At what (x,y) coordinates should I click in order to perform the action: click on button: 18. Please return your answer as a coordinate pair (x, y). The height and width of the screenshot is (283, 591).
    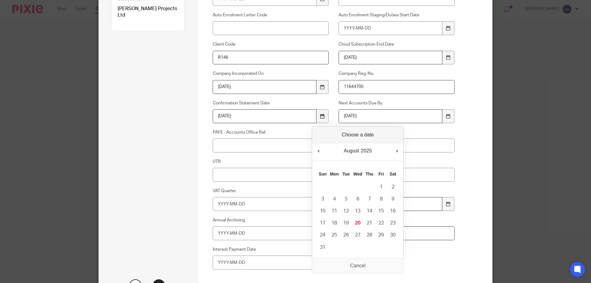
    Looking at the image, I should click on (334, 223).